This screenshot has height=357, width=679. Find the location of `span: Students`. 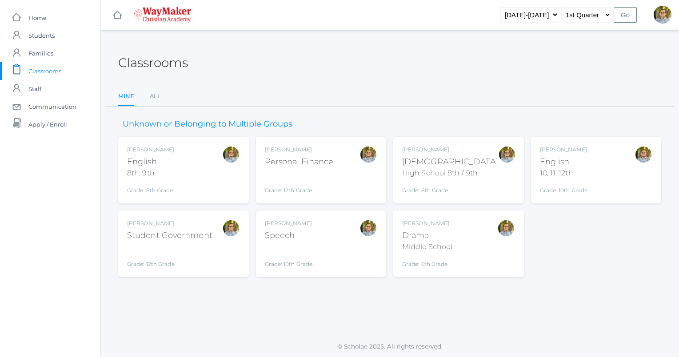

span: Students is located at coordinates (41, 36).